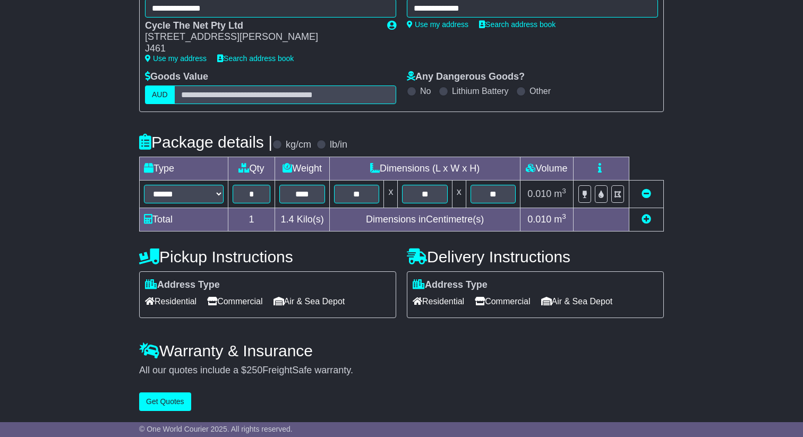 This screenshot has width=803, height=437. What do you see at coordinates (299, 145) in the screenshot?
I see `label: kg/cm` at bounding box center [299, 145].